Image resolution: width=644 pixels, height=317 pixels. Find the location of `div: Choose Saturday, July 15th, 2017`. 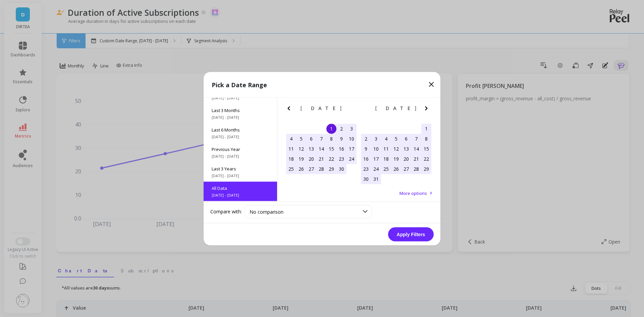

div: Choose Saturday, July 15th, 2017 is located at coordinates (427, 148).